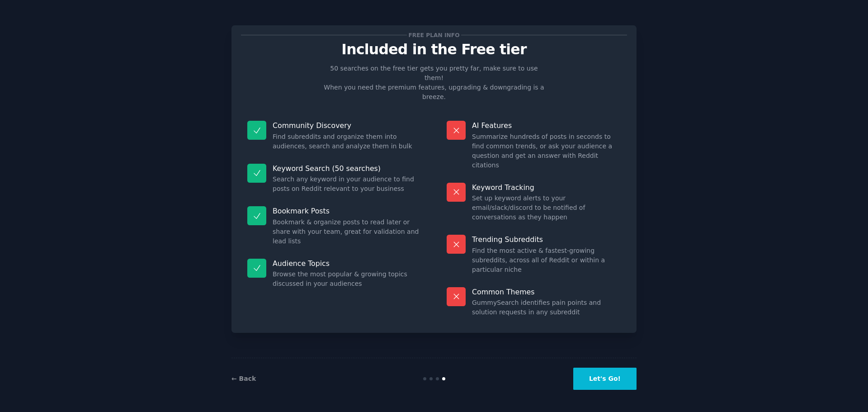 Image resolution: width=868 pixels, height=412 pixels. I want to click on dd: Browse the most popular & growing topics discussed in your audiences, so click(346, 279).